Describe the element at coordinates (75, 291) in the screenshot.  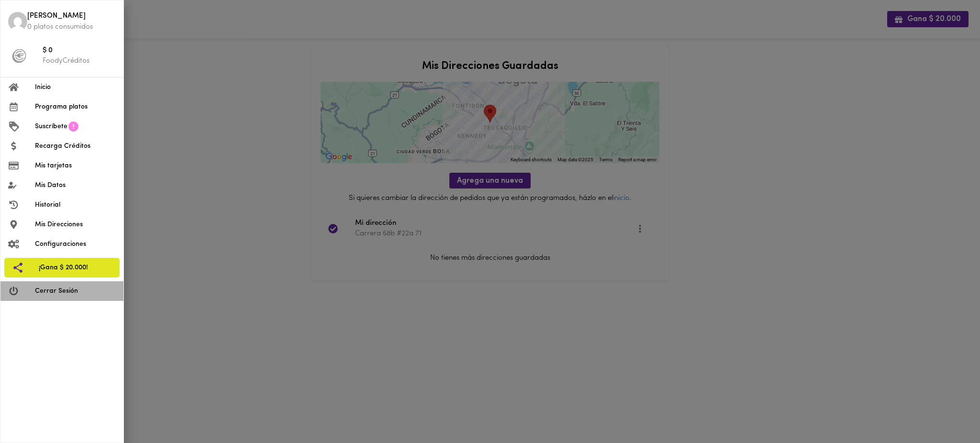
I see `span: Cerrar Sesión` at that location.